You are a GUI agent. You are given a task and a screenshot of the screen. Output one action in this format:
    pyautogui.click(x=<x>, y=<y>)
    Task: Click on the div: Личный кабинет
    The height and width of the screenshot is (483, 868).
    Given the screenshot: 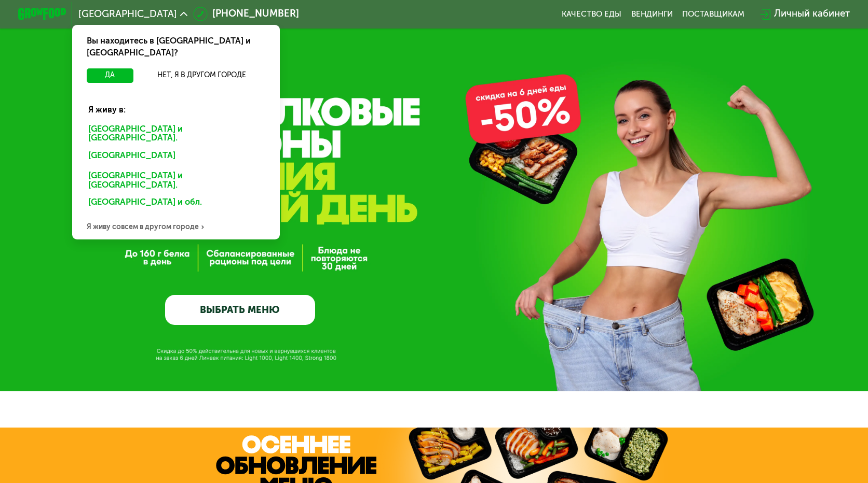 What is the action you would take?
    pyautogui.click(x=812, y=14)
    